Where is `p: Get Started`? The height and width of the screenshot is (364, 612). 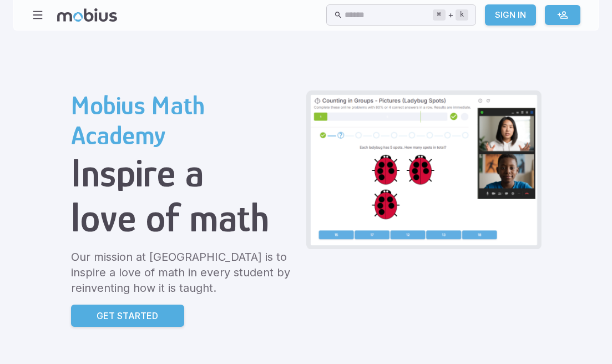
p: Get Started is located at coordinates (127, 315).